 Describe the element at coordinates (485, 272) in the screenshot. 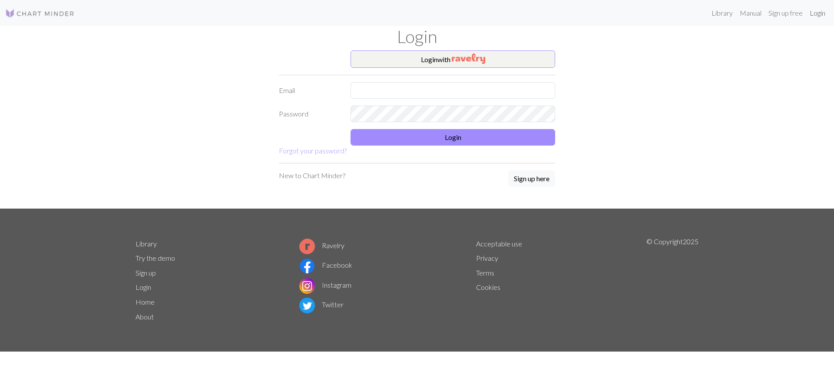

I see `a: Terms` at that location.